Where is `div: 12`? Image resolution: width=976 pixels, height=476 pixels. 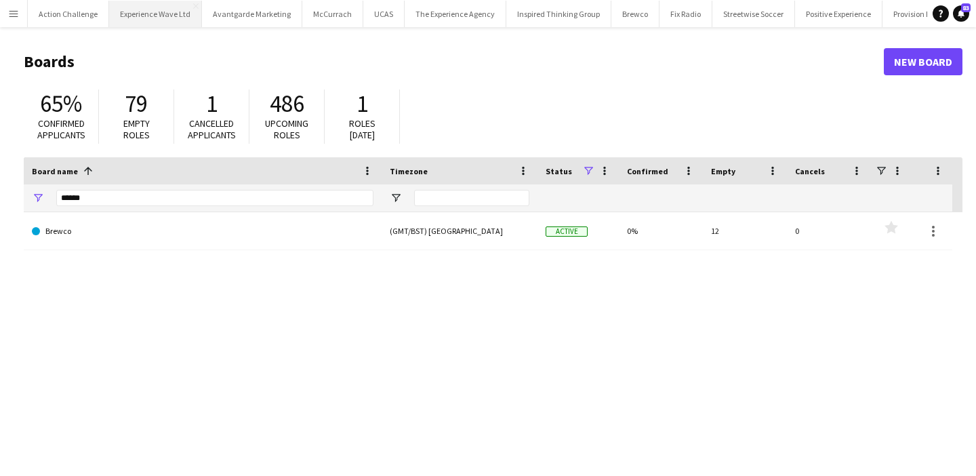 div: 12 is located at coordinates (745, 230).